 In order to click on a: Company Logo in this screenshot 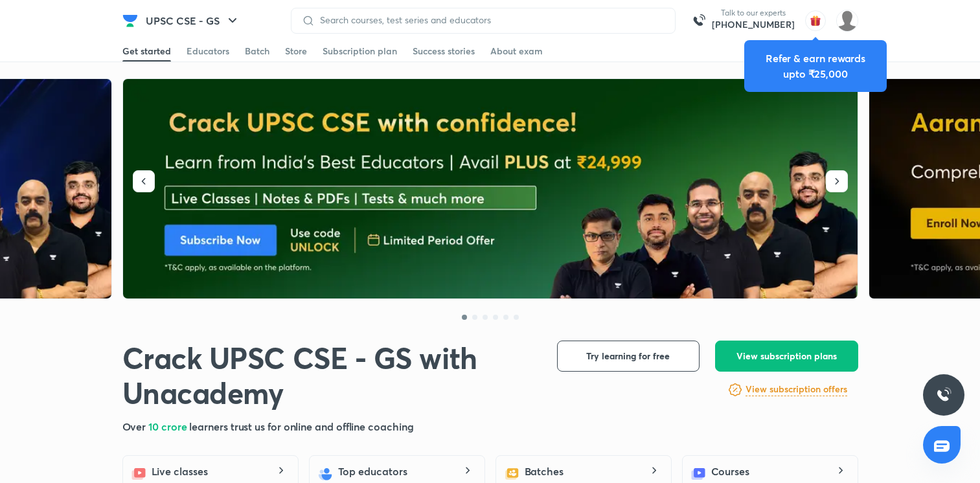, I will do `click(131, 20)`.